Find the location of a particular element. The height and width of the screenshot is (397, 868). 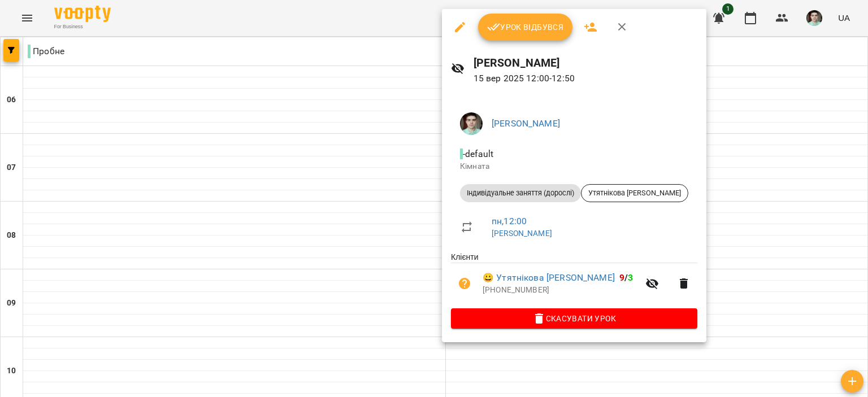

a: пн , 12:00 is located at coordinates (509, 221).